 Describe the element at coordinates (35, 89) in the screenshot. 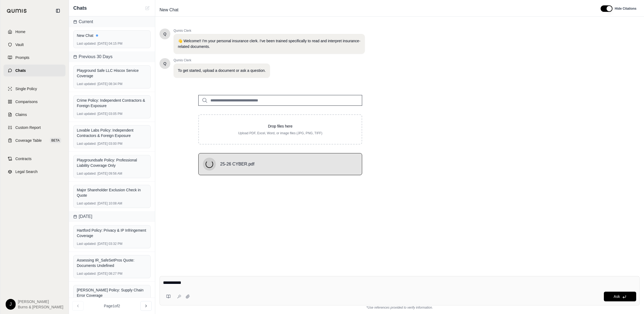

I see `a: Single Policy` at that location.